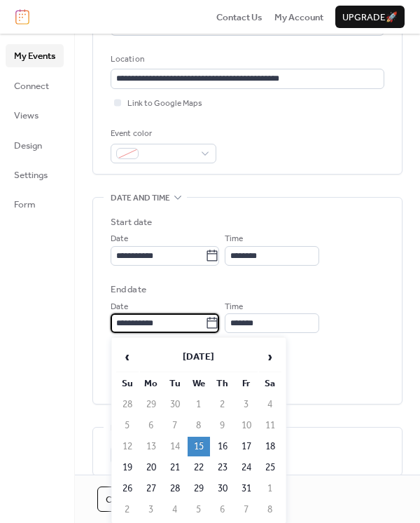 Image resolution: width=420 pixels, height=523 pixels. What do you see at coordinates (299, 17) in the screenshot?
I see `a: My Account` at bounding box center [299, 17].